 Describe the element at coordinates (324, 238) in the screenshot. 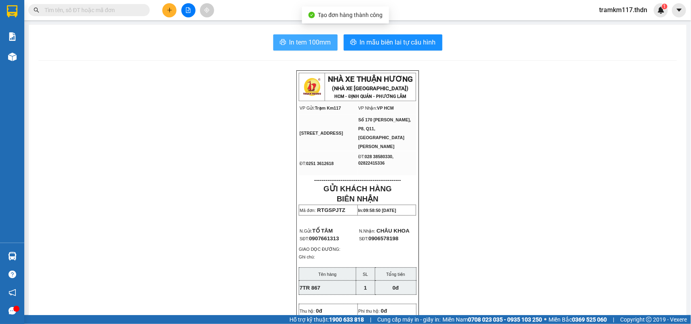

I see `span: 0907661313` at that location.